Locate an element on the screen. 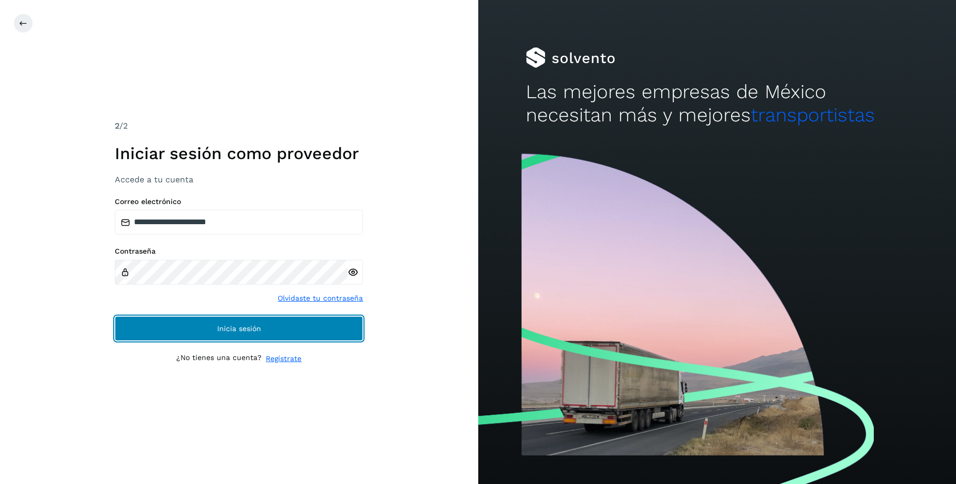 This screenshot has height=484, width=956. span: transportistas is located at coordinates (813, 115).